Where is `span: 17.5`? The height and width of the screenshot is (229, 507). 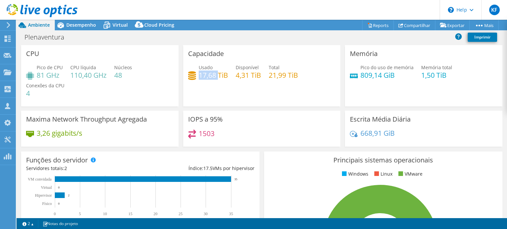 span: 17.5 is located at coordinates (208, 168).